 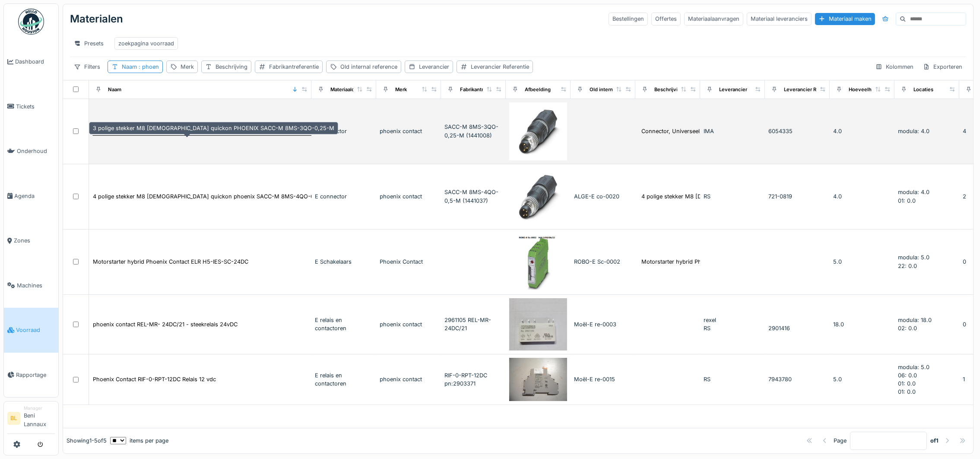 I want to click on a: Dashboard, so click(x=31, y=62).